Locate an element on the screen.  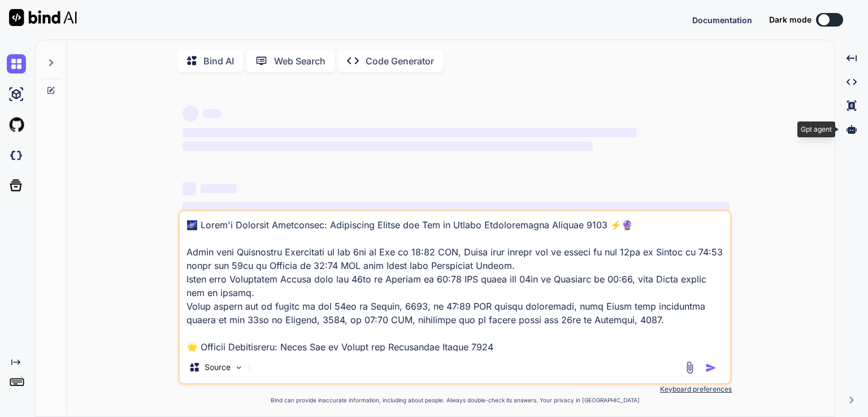
img: darkCloudIdeIcon is located at coordinates (16, 156).